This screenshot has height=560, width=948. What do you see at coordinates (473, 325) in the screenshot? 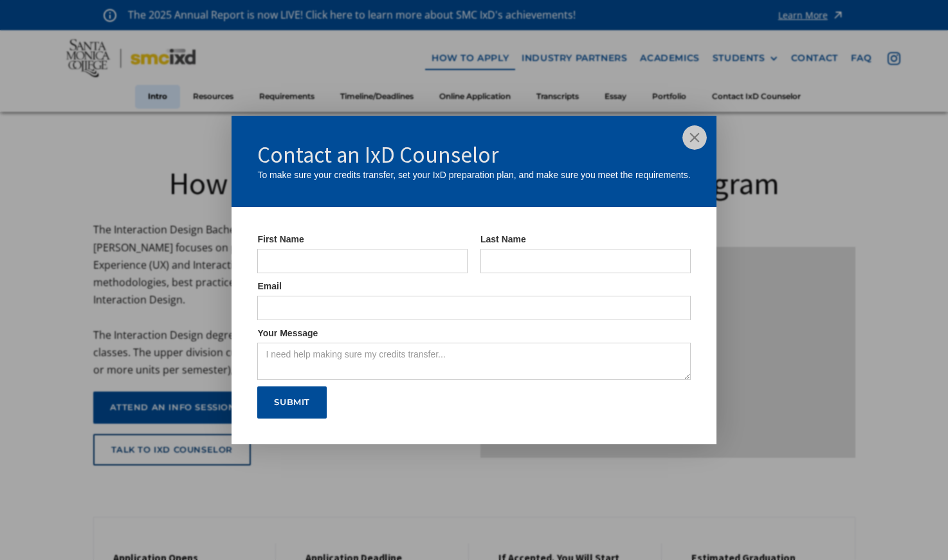
I see `form: IxD Counselor Form` at bounding box center [473, 325].